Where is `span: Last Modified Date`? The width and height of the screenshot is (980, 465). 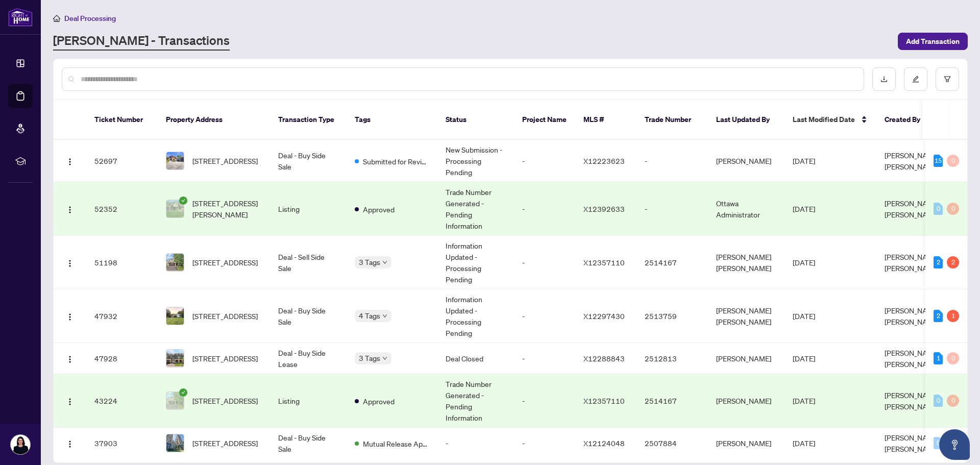
span: Last Modified Date is located at coordinates (824, 119).